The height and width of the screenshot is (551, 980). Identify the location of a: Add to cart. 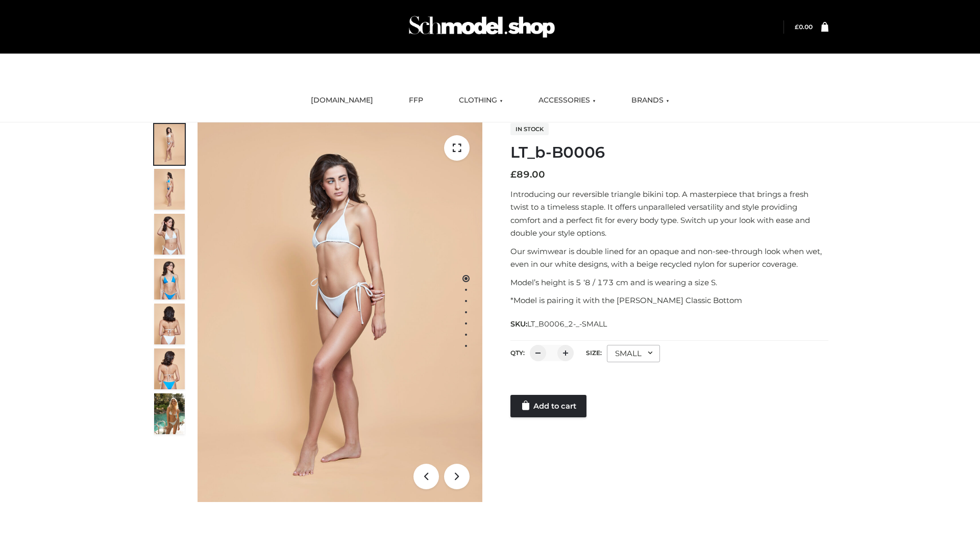
(549, 407).